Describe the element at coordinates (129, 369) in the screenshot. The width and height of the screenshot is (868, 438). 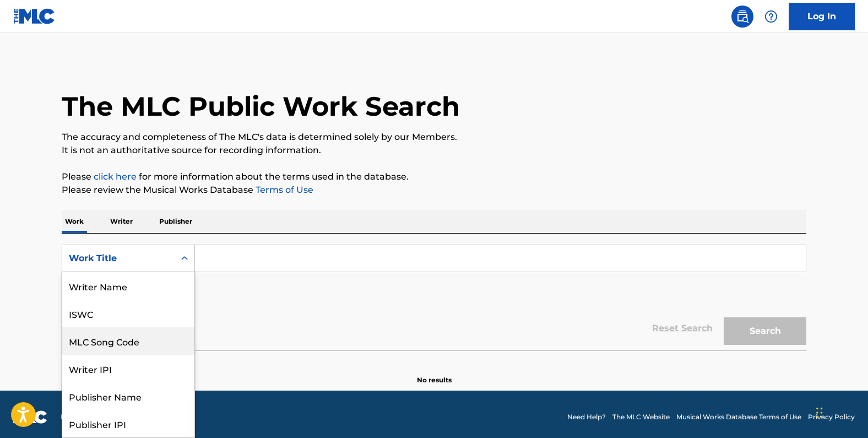
I see `div: Writer IPI` at that location.